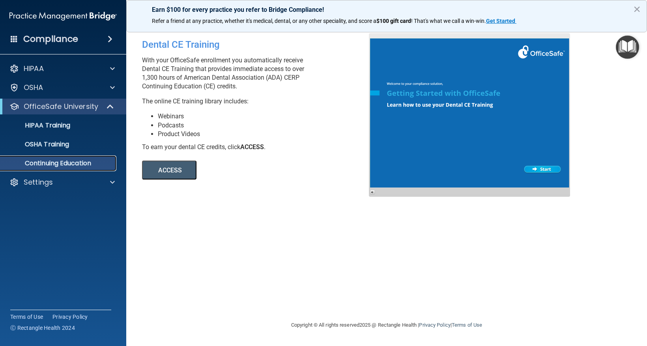 The height and width of the screenshot is (346, 647). I want to click on p: Continuing Education, so click(59, 163).